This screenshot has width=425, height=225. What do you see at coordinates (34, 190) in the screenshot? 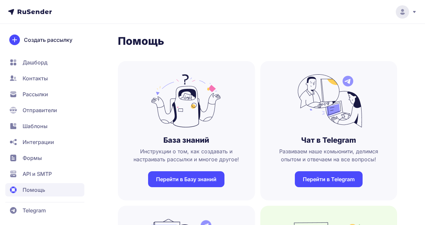
I see `span: Помощь` at bounding box center [34, 190].